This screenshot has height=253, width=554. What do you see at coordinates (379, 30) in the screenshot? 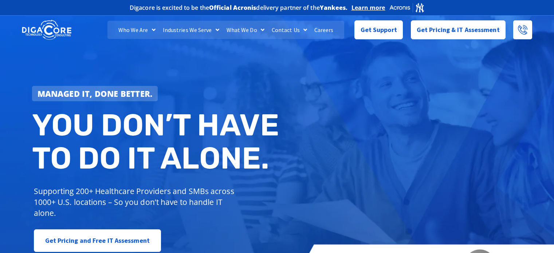
I see `span: Get Support` at bounding box center [379, 30].